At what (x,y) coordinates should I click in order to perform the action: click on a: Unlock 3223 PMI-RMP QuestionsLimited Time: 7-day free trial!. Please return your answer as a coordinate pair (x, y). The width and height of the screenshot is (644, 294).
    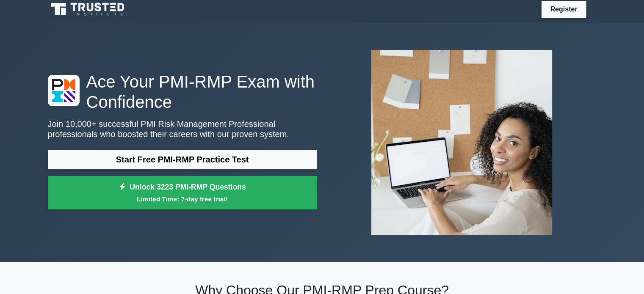
    Looking at the image, I should click on (183, 192).